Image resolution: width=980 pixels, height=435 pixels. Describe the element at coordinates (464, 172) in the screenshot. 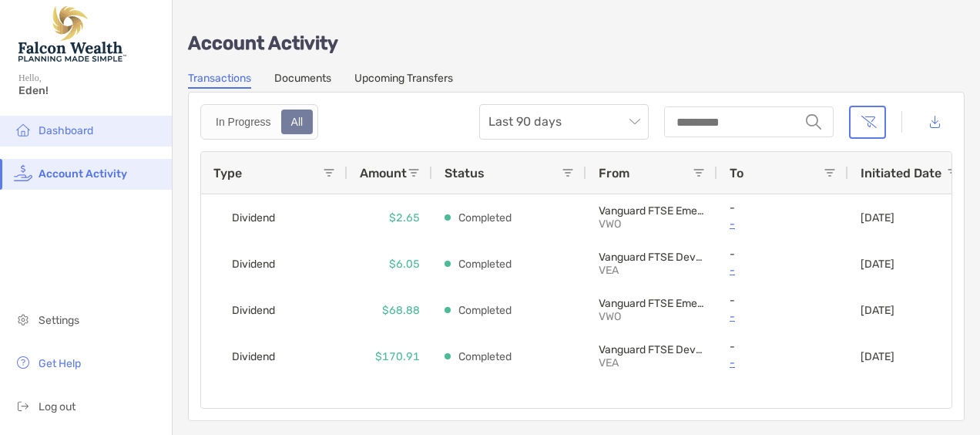

I see `span: Status` at that location.